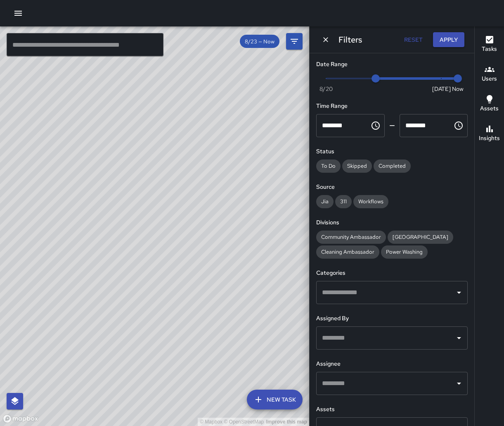  I want to click on h6: Categories, so click(392, 273).